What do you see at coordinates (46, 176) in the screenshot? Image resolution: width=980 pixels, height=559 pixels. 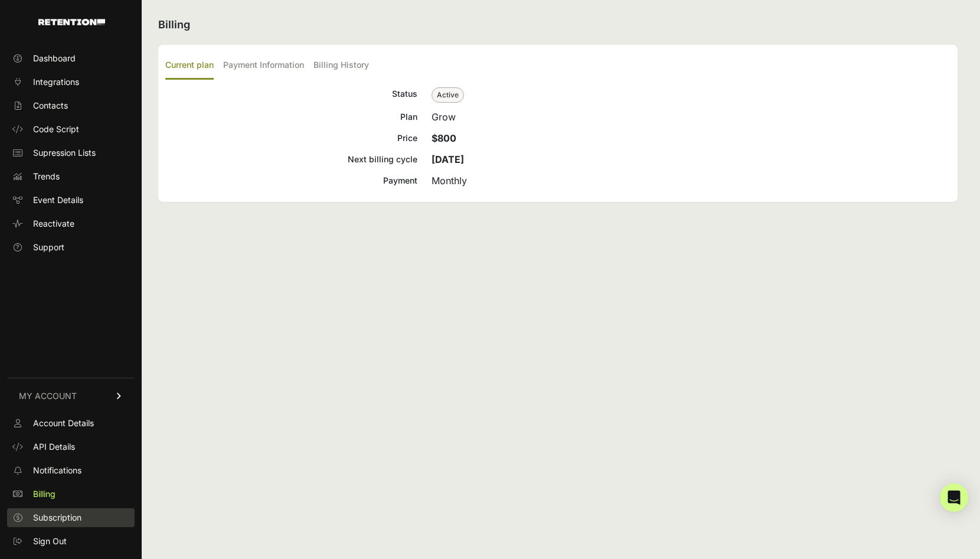 I see `span: Trends` at bounding box center [46, 176].